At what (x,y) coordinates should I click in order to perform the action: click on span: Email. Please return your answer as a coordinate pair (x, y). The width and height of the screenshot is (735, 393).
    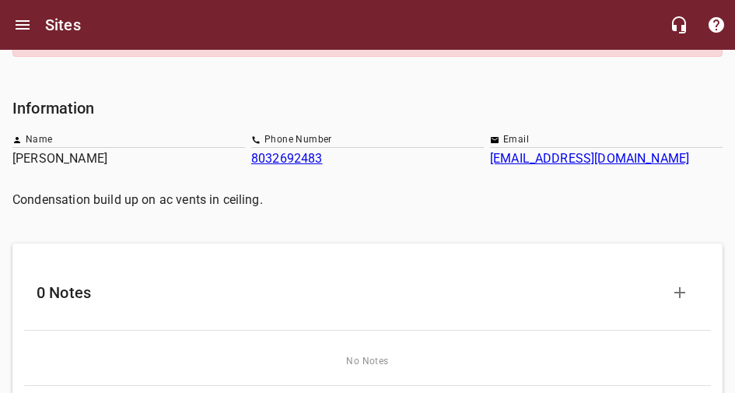
    Looking at the image, I should click on (515, 140).